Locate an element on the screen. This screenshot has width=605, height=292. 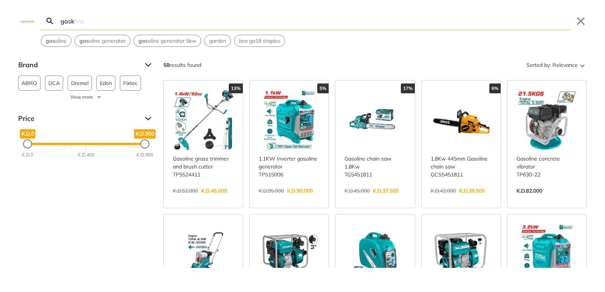
span: Relevance is located at coordinates (564, 65).